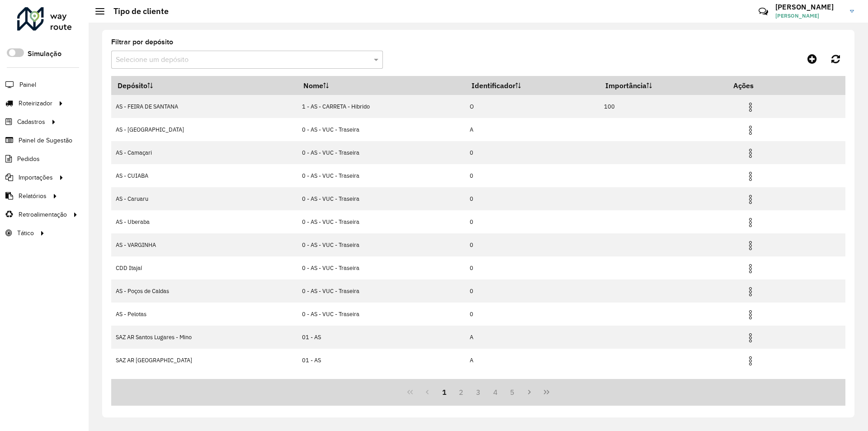 This screenshot has height=431, width=868. I want to click on span: Painel, so click(28, 85).